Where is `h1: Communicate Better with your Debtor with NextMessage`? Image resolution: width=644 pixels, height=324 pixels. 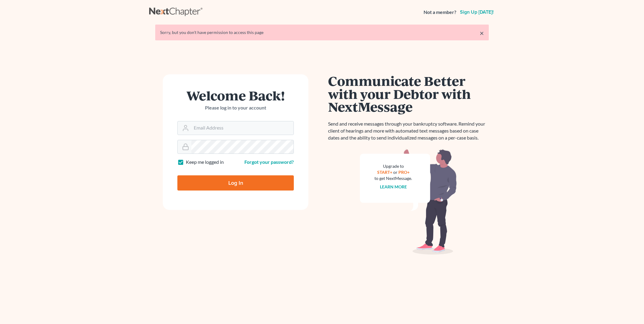 h1: Communicate Better with your Debtor with NextMessage is located at coordinates (409, 93).